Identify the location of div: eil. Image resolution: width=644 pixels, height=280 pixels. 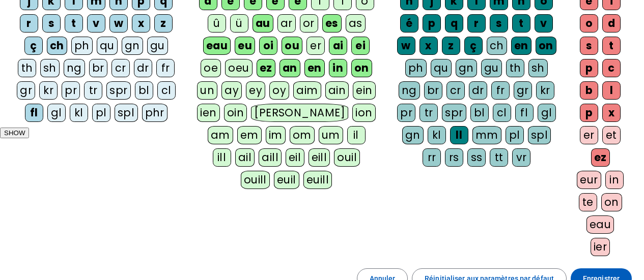
(295, 158).